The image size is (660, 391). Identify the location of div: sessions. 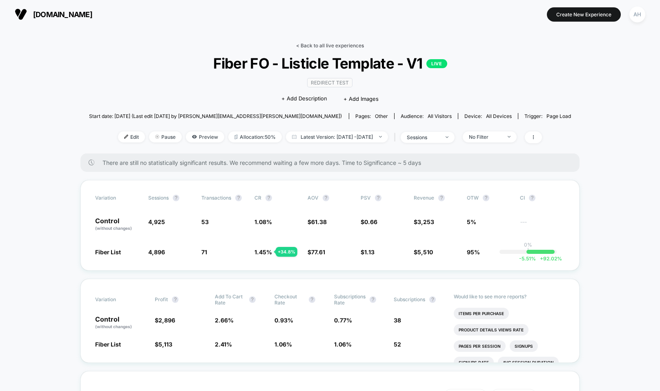
(423, 137).